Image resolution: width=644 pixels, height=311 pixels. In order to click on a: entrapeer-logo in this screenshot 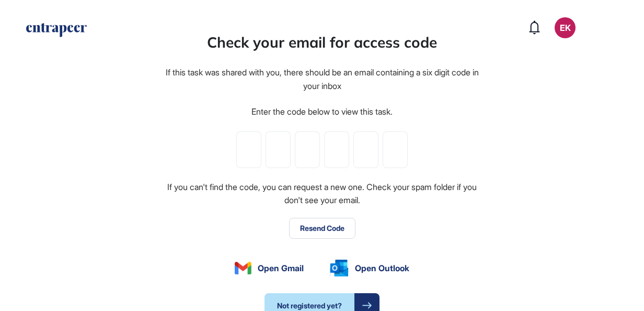, I will do `click(56, 32)`.